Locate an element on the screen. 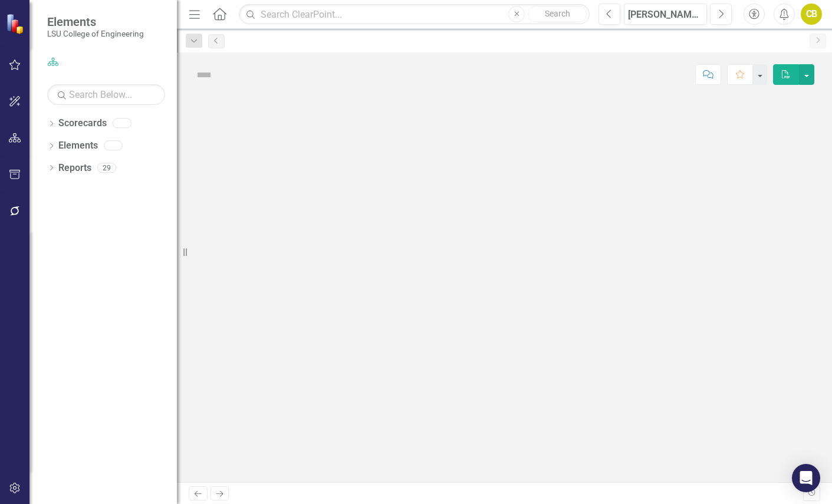 This screenshot has height=504, width=832. img: ClearPoint Strategy is located at coordinates (16, 23).